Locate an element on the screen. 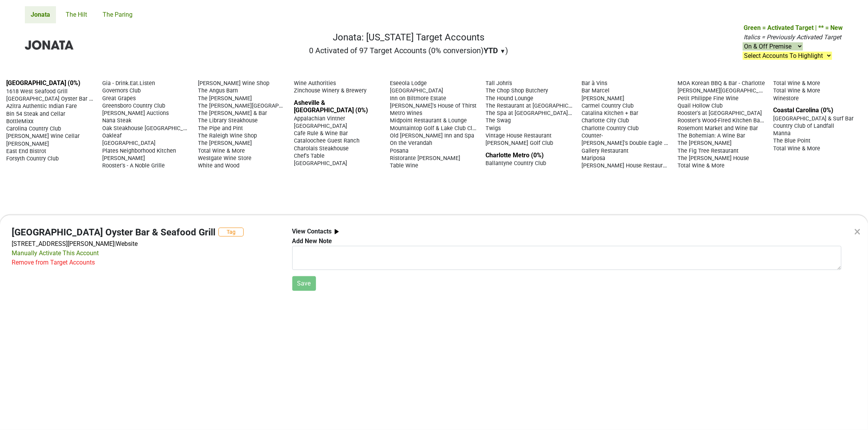 This screenshot has width=868, height=430. div: Manually Activate This Account is located at coordinates (55, 254).